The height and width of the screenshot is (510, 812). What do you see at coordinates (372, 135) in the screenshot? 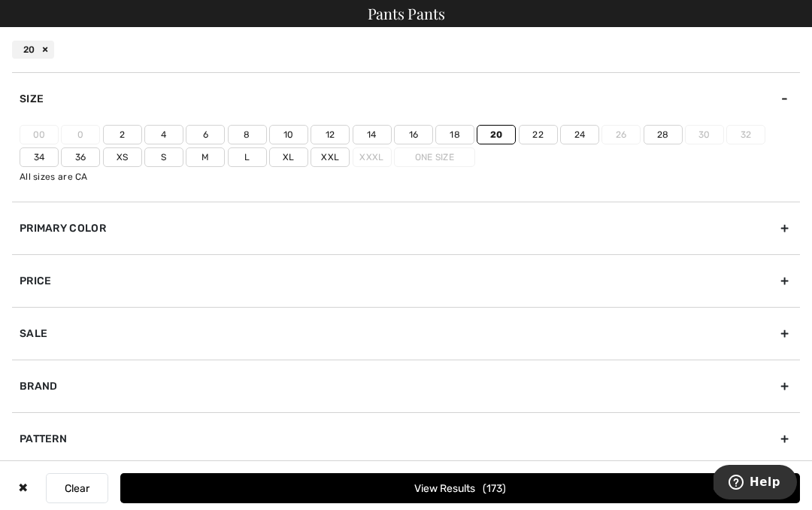
I see `label: 14` at bounding box center [372, 135].